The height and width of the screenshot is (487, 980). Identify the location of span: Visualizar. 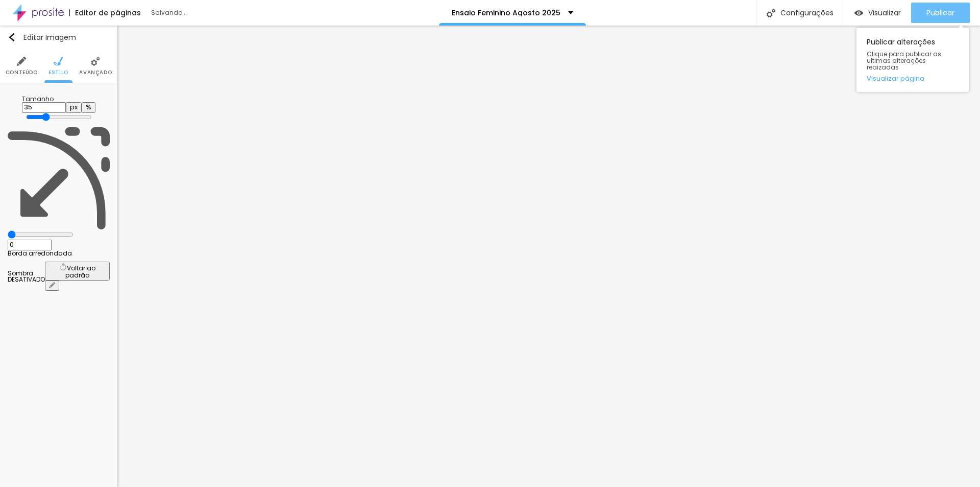
(885, 13).